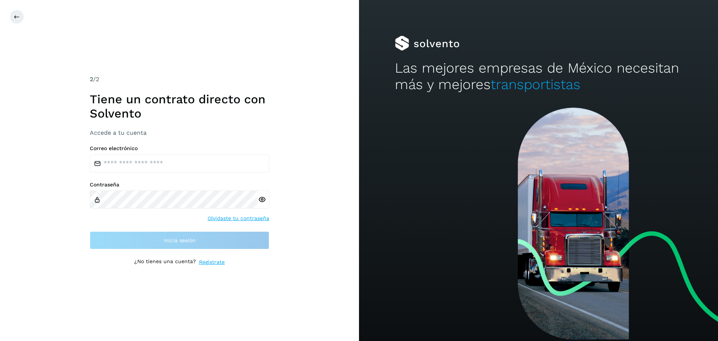 This screenshot has height=341, width=718. What do you see at coordinates (238, 218) in the screenshot?
I see `a: Olvidaste tu contraseña` at bounding box center [238, 218].